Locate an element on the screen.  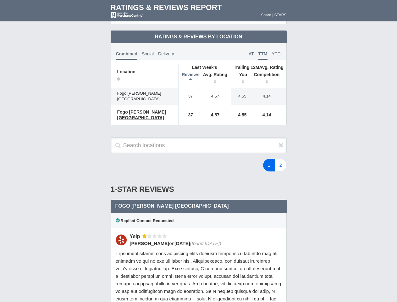
div: Yelp is located at coordinates (136, 236).